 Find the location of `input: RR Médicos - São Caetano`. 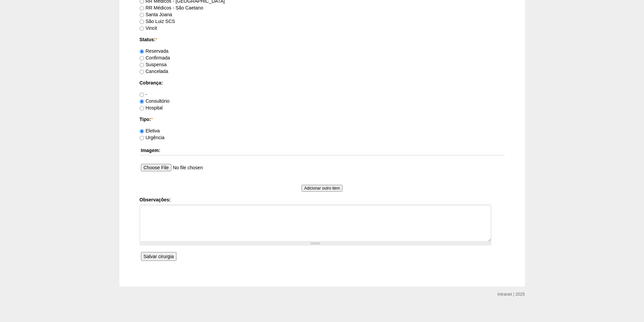

input: RR Médicos - São Caetano is located at coordinates (142, 8).